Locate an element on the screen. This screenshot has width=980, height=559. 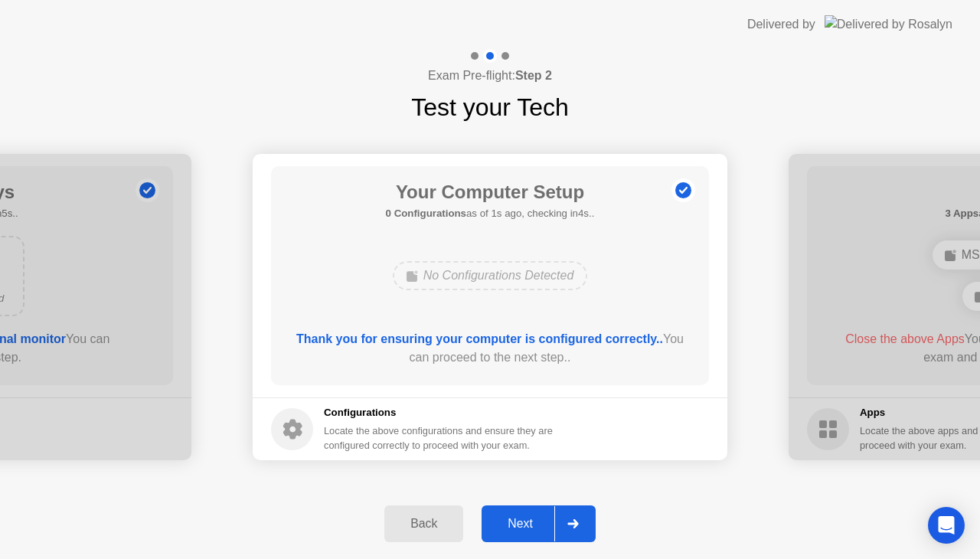
div: Open Intercom Messenger is located at coordinates (947, 525).